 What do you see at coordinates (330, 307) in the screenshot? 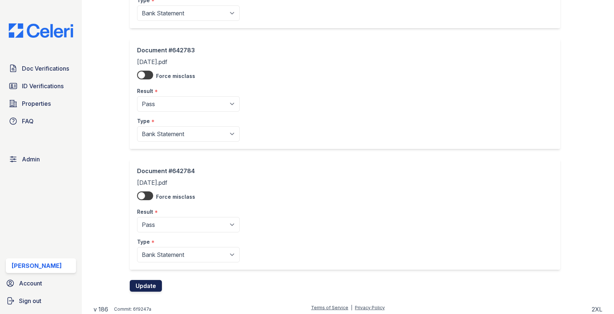
I see `a: Terms of Service` at bounding box center [330, 307].